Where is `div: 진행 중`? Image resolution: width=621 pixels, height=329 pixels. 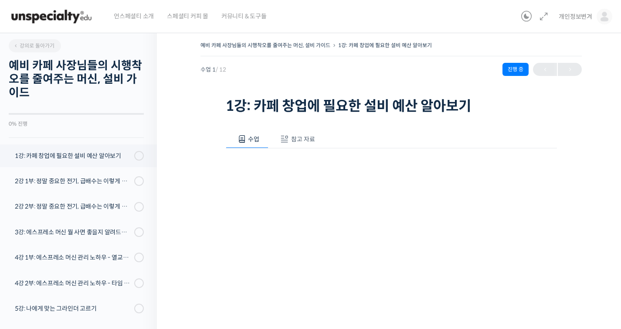 div: 진행 중 is located at coordinates (516, 69).